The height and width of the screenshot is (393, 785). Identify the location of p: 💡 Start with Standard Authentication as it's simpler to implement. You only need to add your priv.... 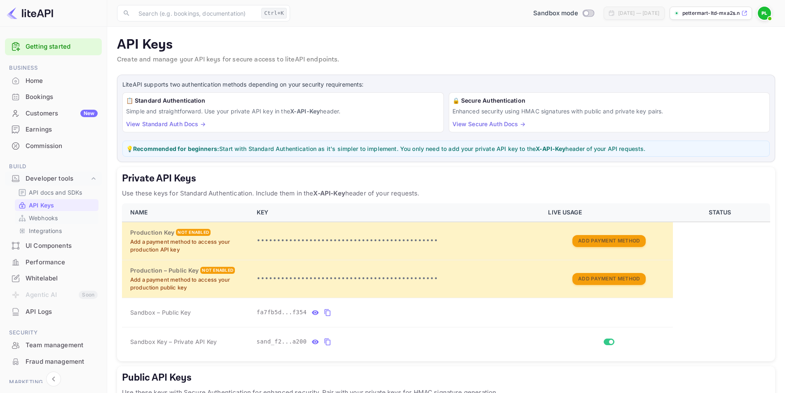
(446, 148).